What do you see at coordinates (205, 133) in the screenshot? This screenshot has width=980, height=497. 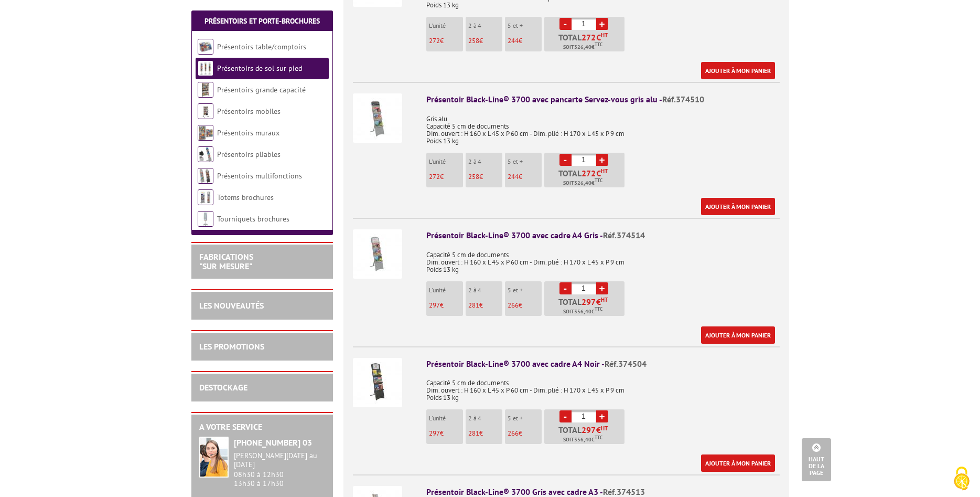 I see `img: Présentoirs muraux` at bounding box center [205, 133].